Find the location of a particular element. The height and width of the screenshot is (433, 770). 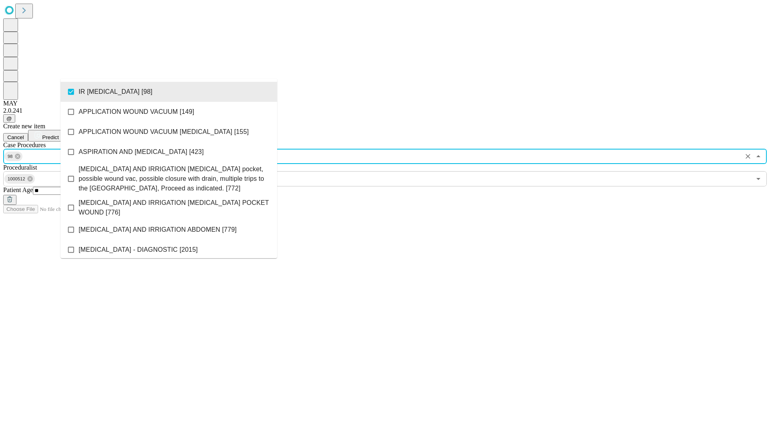

div: 1000512 is located at coordinates (20, 179).